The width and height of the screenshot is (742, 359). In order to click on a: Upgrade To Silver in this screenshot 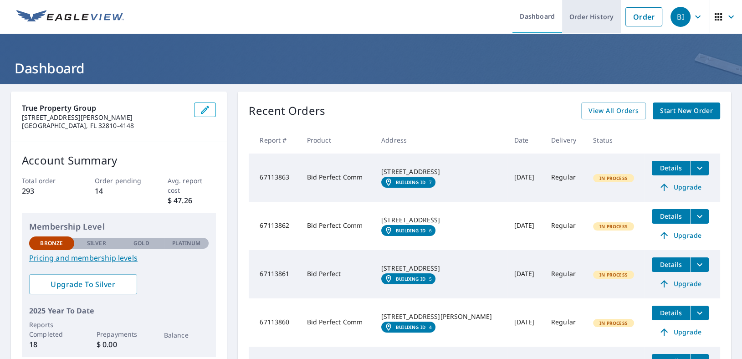, I will do `click(83, 284)`.